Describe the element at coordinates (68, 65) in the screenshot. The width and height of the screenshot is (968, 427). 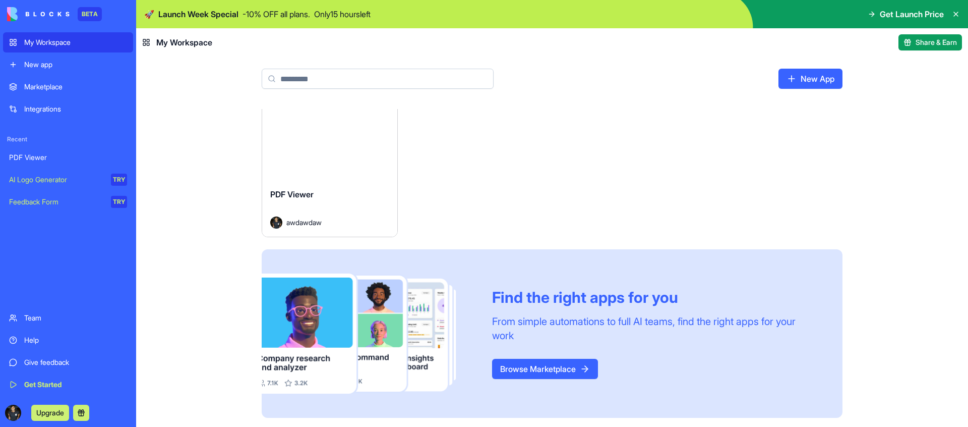
I see `a: New app` at that location.